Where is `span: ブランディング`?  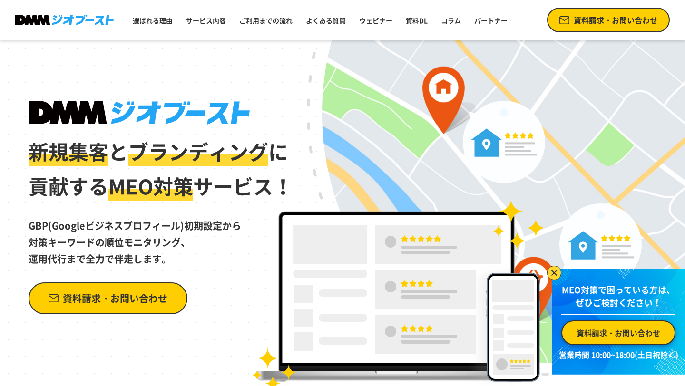 span: ブランディング is located at coordinates (198, 151).